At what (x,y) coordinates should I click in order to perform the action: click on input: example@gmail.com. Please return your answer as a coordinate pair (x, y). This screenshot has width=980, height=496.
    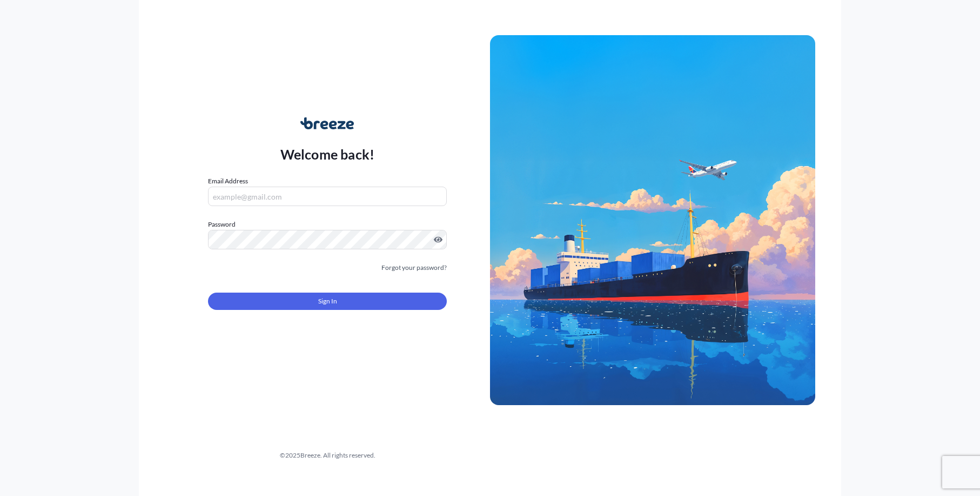
    Looking at the image, I should click on (327, 196).